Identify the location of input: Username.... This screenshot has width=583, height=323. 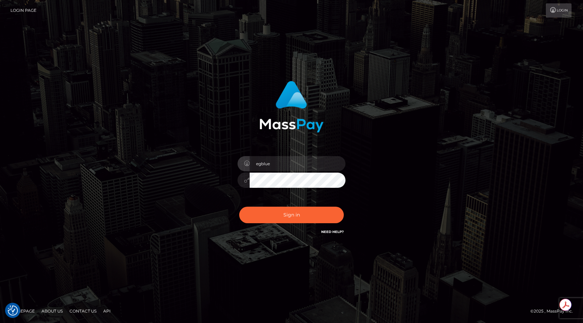
(298, 164).